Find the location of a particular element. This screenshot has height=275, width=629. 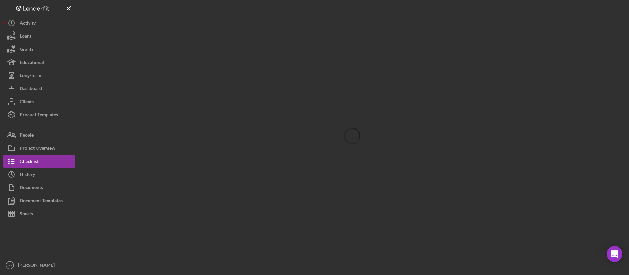

div: Dashboard is located at coordinates (31, 89).